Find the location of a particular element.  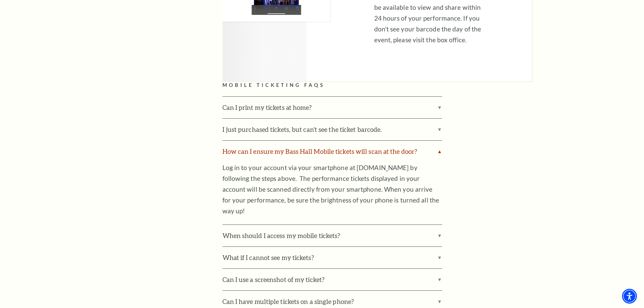

label: I just purchased tickets, but can't see the ticket barcode. is located at coordinates (332, 129).